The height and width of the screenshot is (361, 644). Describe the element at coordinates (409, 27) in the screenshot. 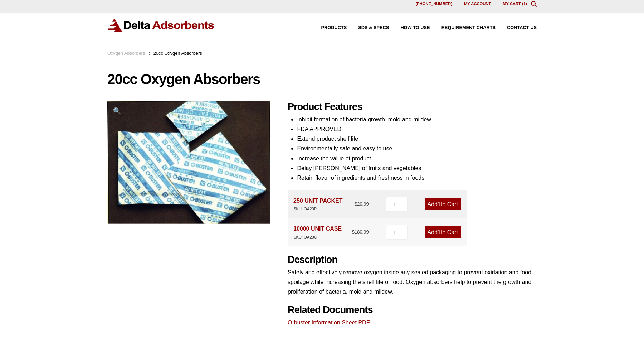

I see `a: How to Use` at that location.